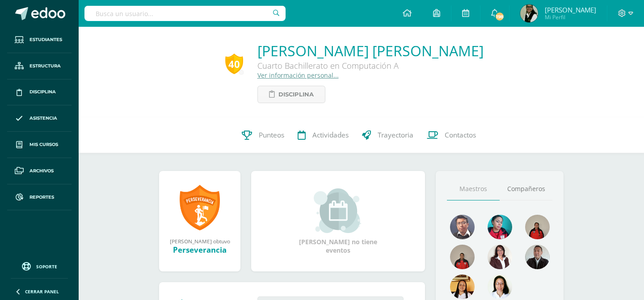 This screenshot has height=300, width=644. What do you see at coordinates (537, 257) in the screenshot?
I see `img: 0d3619d765a73a478c6d916ef7d79d35.png` at bounding box center [537, 257].